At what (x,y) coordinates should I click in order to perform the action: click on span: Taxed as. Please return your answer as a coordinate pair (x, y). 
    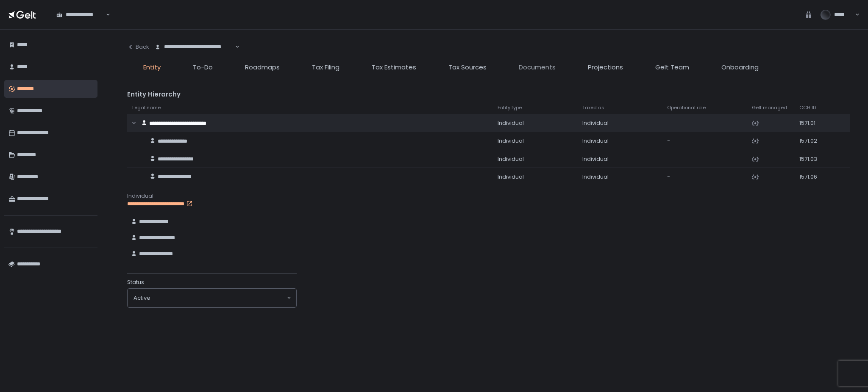
    Looking at the image, I should click on (593, 108).